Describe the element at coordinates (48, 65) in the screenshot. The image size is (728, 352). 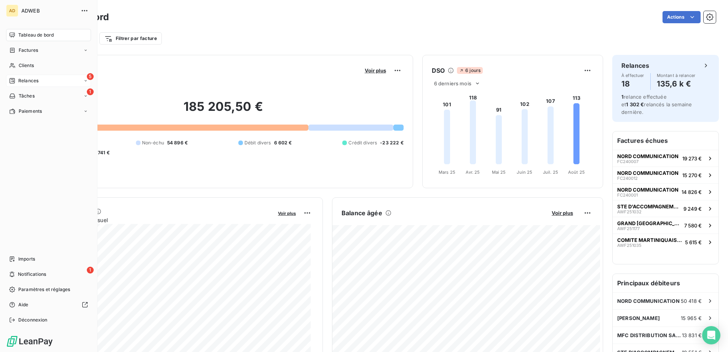
I see `a: Clients` at that location.